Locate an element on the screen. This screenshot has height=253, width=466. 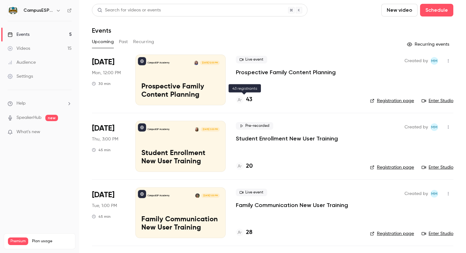
div: Audience is located at coordinates (22, 62).